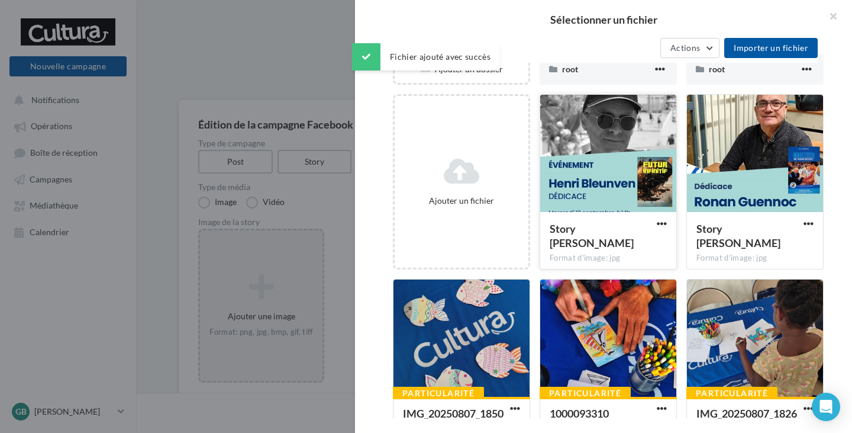 The width and height of the screenshot is (852, 433). What do you see at coordinates (462, 201) in the screenshot?
I see `div: Ajouter un fichier` at bounding box center [462, 201].